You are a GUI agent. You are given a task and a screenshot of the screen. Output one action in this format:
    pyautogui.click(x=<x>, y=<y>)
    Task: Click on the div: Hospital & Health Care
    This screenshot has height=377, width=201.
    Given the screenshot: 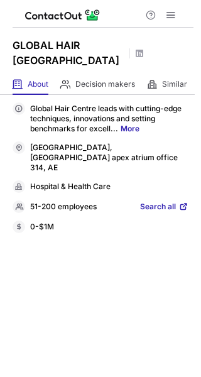 What is the action you would take?
    pyautogui.click(x=109, y=187)
    